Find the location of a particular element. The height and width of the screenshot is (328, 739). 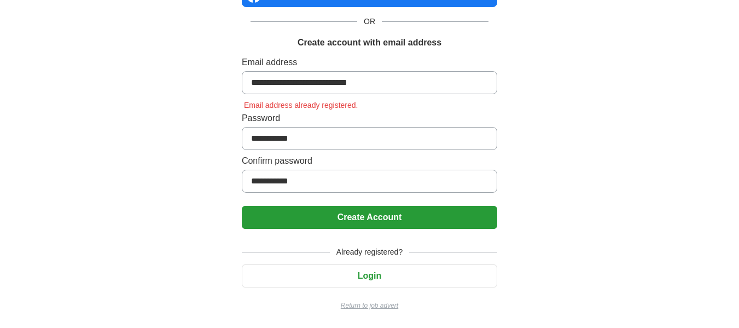

a: Login is located at coordinates (369, 275).